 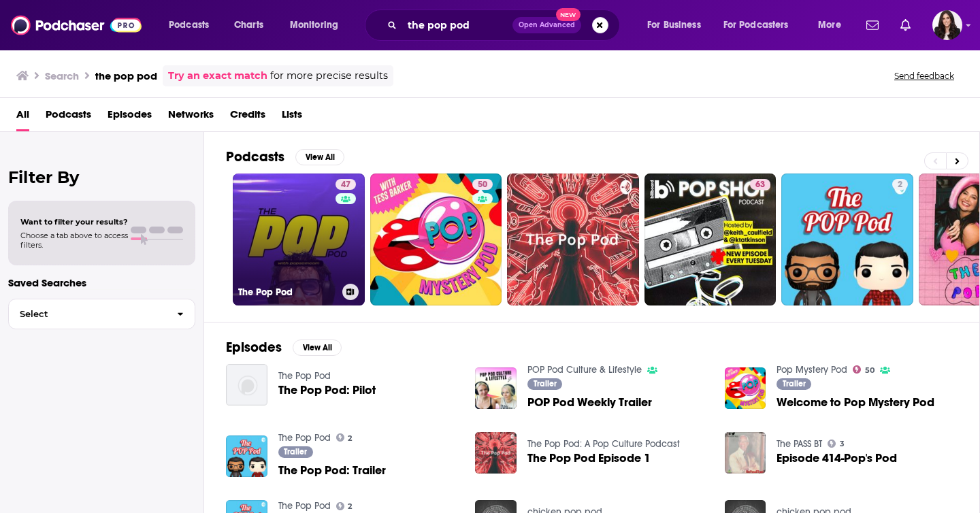 What do you see at coordinates (674, 25) in the screenshot?
I see `span: For Business` at bounding box center [674, 25].